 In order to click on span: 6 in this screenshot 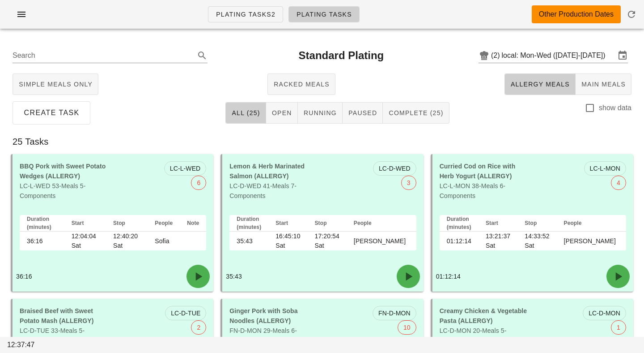, I will do `click(198, 183)`.